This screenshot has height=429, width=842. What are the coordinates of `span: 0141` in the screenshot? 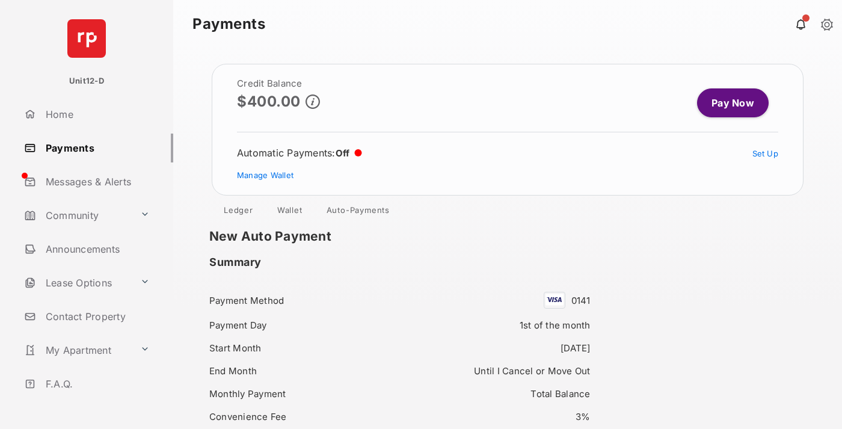 It's located at (581, 300).